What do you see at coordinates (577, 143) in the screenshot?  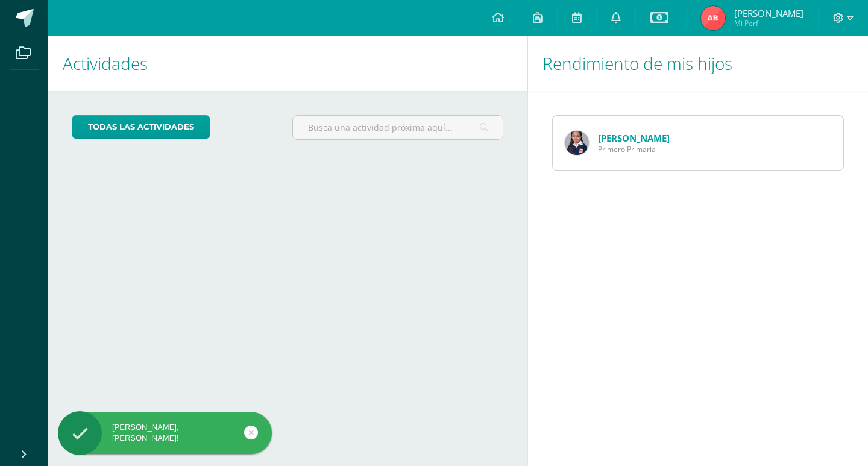 I see `img: a4ffd36229f10af0e9865c33b6af8d1a.png` at bounding box center [577, 143].